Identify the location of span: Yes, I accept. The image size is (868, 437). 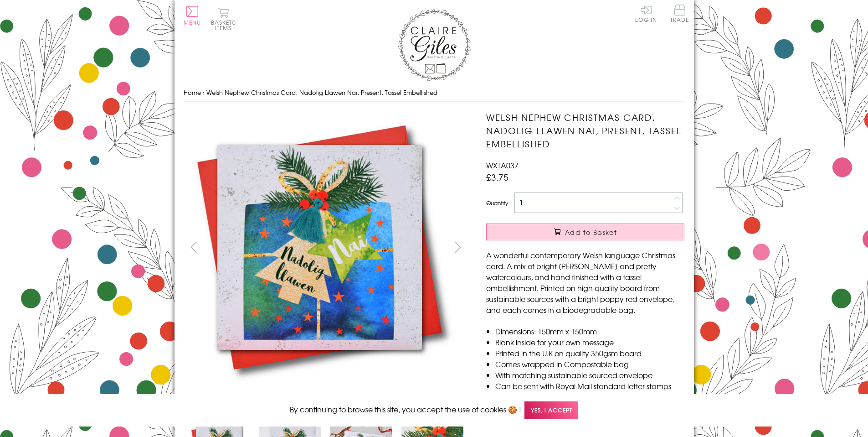
(551, 409).